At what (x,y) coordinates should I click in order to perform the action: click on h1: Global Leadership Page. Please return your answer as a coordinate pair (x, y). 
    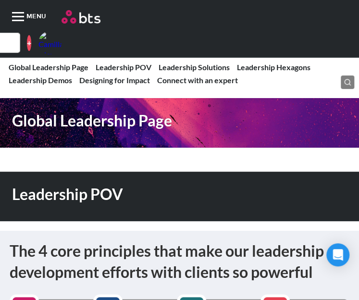
    Looking at the image, I should click on (129, 121).